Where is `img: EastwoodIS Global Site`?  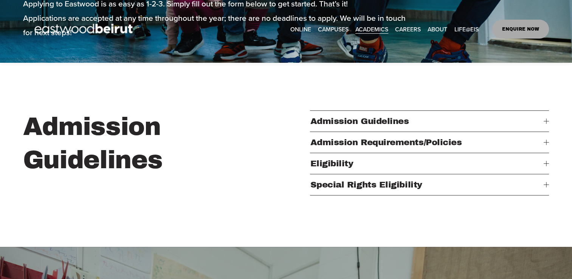 img: EastwoodIS Global Site is located at coordinates (85, 29).